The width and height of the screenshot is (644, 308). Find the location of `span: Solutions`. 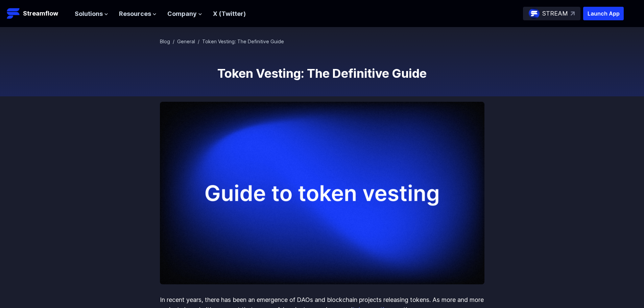

span: Solutions is located at coordinates (88, 14).